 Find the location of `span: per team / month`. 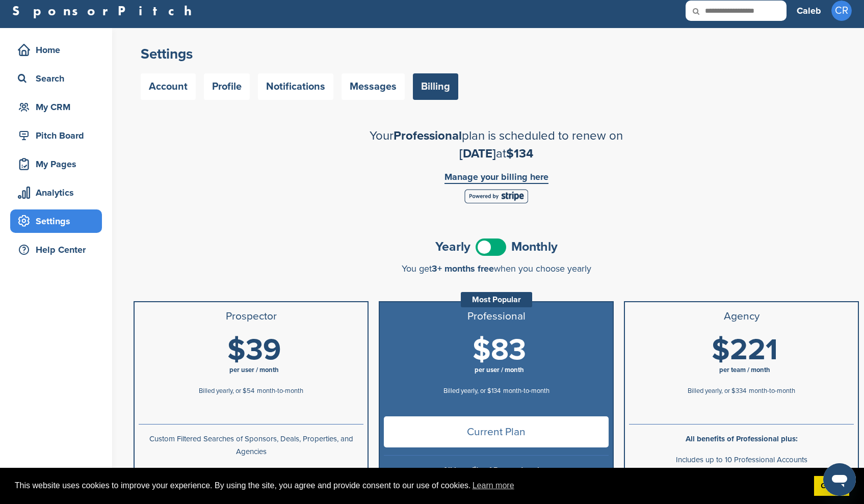

span: per team / month is located at coordinates (745, 370).